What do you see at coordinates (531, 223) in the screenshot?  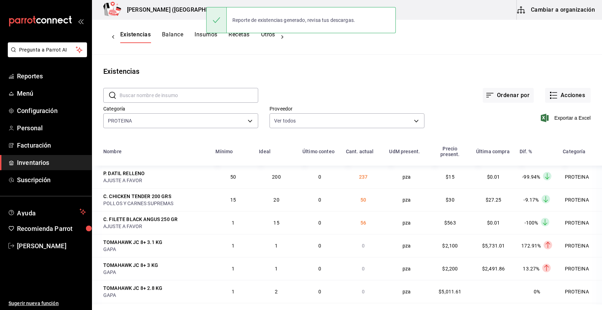 I see `span: -100%` at bounding box center [531, 223].